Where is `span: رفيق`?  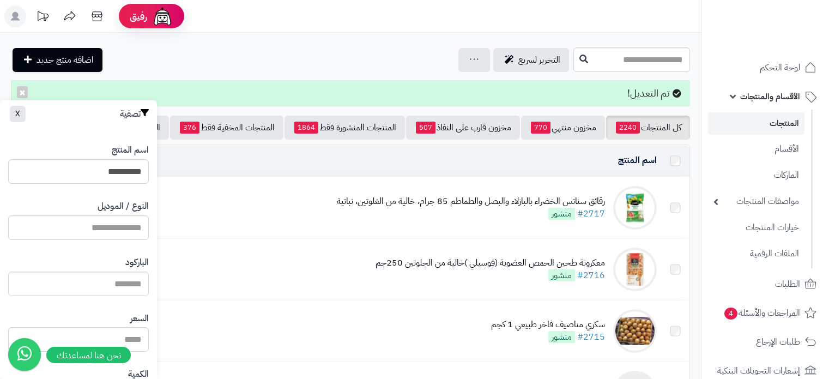
span: رفيق is located at coordinates (138, 16).